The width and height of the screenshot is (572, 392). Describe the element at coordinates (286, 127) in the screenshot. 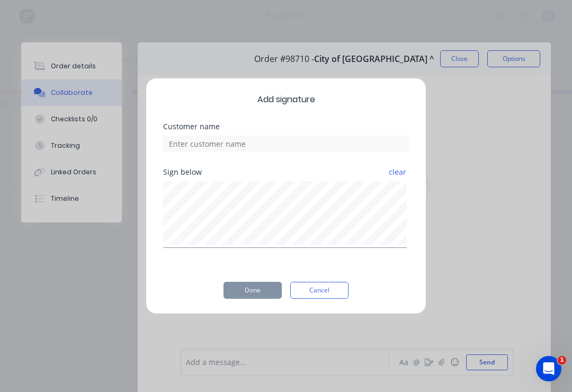

I see `div: Customer name` at that location.